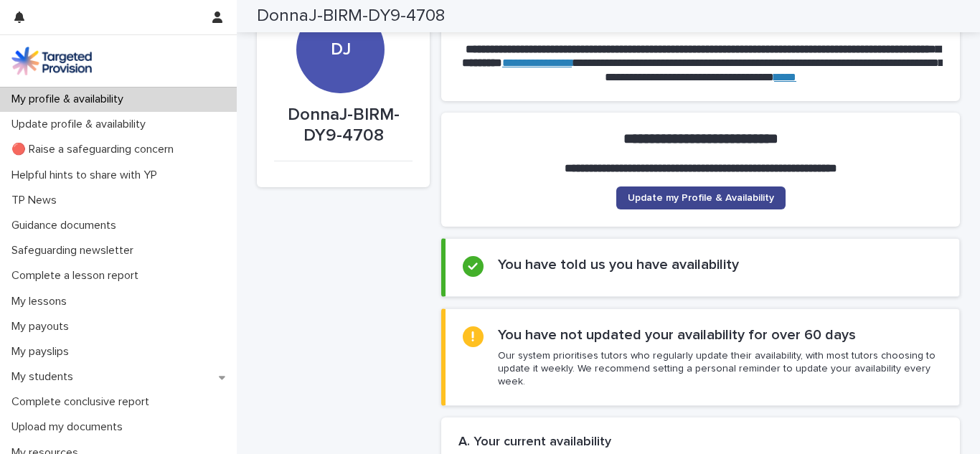 The height and width of the screenshot is (454, 980). I want to click on p: 🔴 Raise a safeguarding concern, so click(96, 149).